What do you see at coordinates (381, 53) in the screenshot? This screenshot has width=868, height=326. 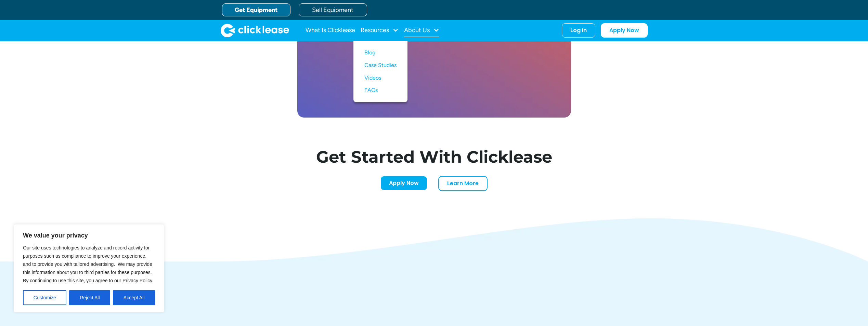 I see `a: Blog` at bounding box center [381, 53].